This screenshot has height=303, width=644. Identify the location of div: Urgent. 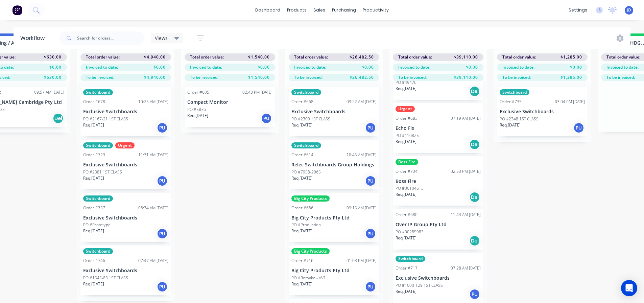
(405, 109).